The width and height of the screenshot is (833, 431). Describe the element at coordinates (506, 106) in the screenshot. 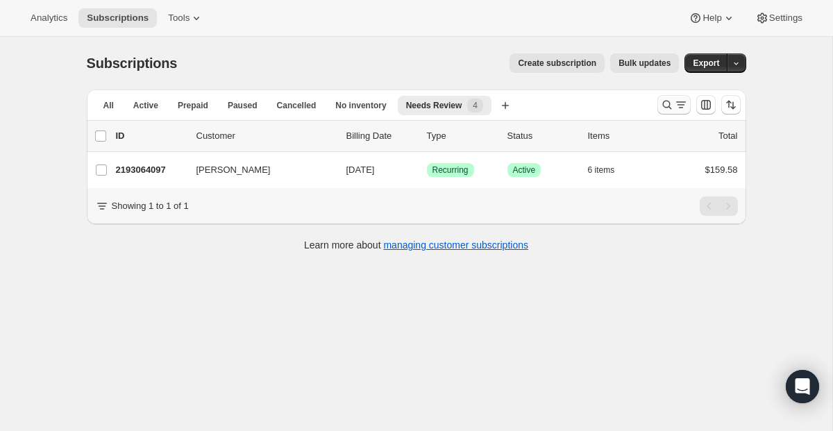

I see `button: Create new view` at that location.